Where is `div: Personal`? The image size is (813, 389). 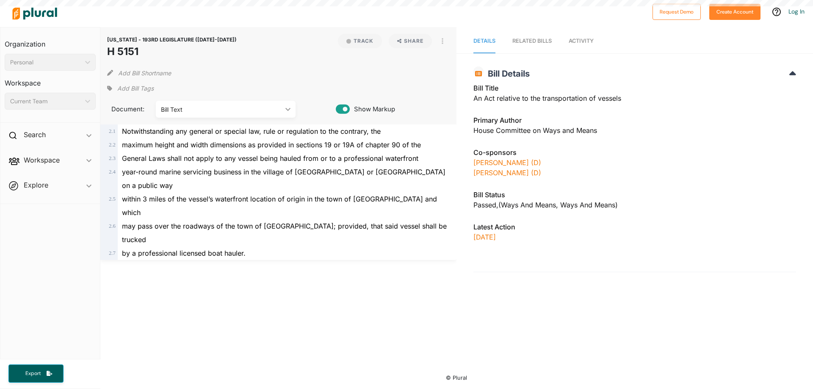 div: Personal is located at coordinates (46, 62).